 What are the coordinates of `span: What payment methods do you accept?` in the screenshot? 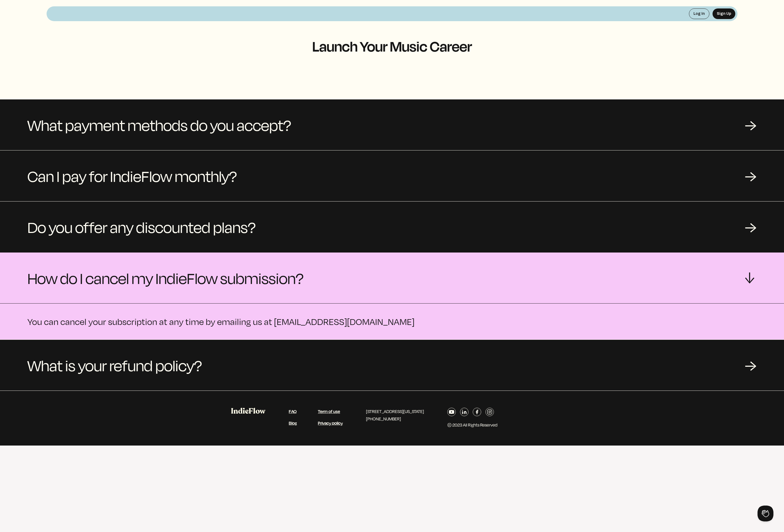 It's located at (159, 125).